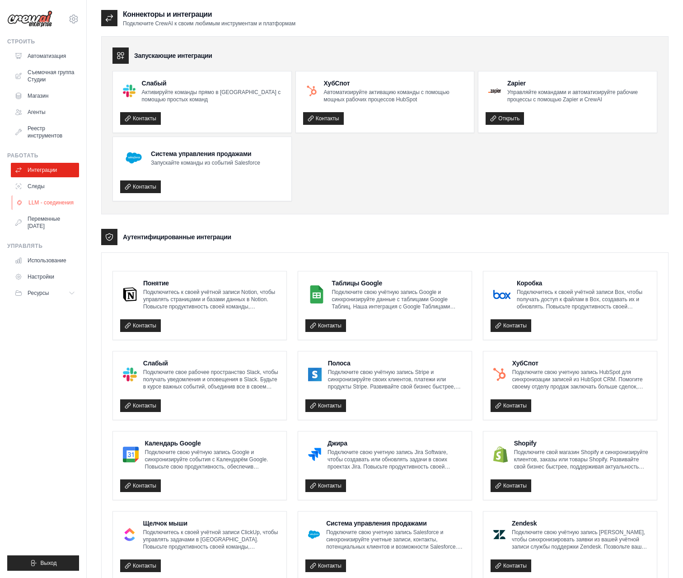  Describe the element at coordinates (177, 237) in the screenshot. I see `h3: Аутентифицированные интеграции` at that location.